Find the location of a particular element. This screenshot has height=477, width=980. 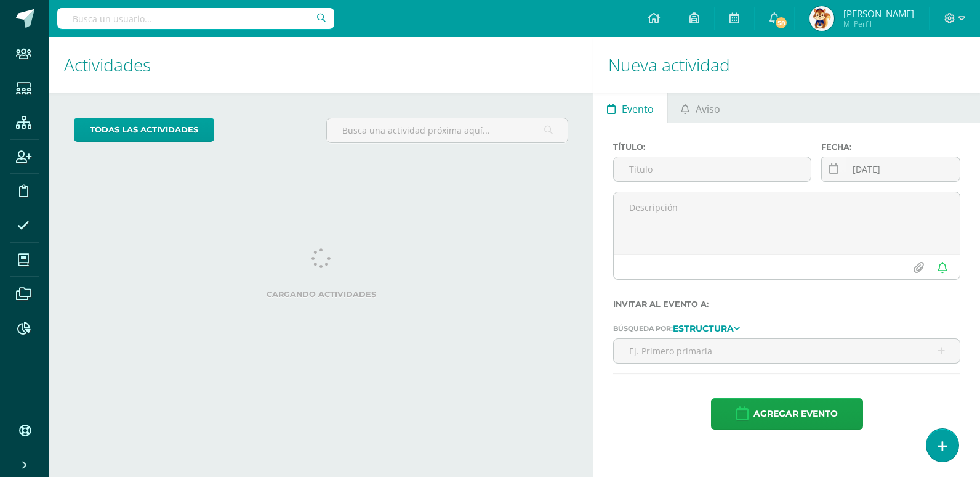

span: 58 is located at coordinates (781, 23).